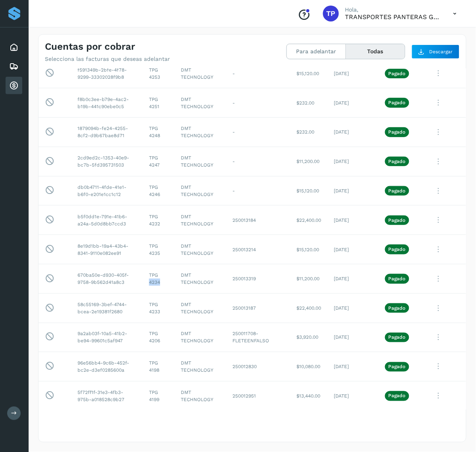 This screenshot has height=452, width=476. What do you see at coordinates (159, 367) in the screenshot?
I see `td: TPG 4198` at bounding box center [159, 367].